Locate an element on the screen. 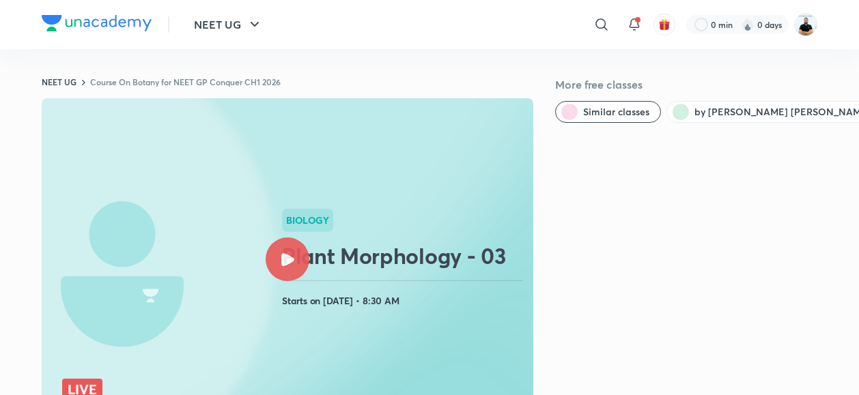 The height and width of the screenshot is (395, 859). img: avatar is located at coordinates (664, 25).